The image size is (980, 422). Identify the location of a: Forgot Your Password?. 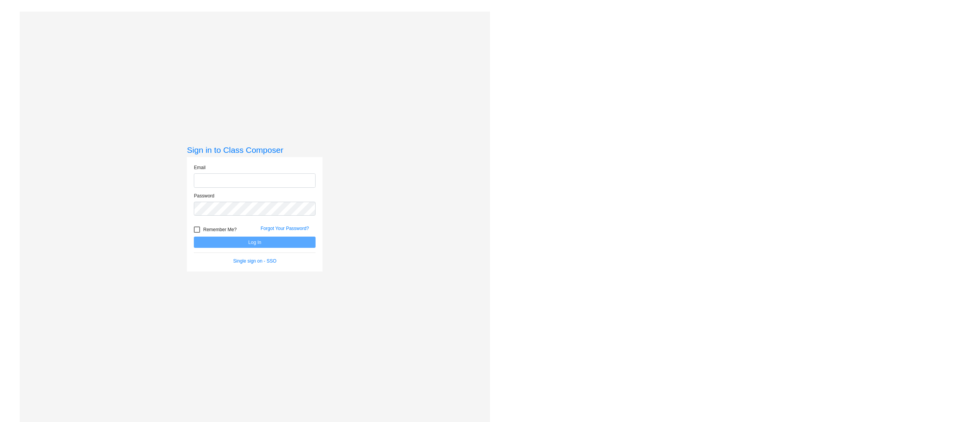
(284, 228).